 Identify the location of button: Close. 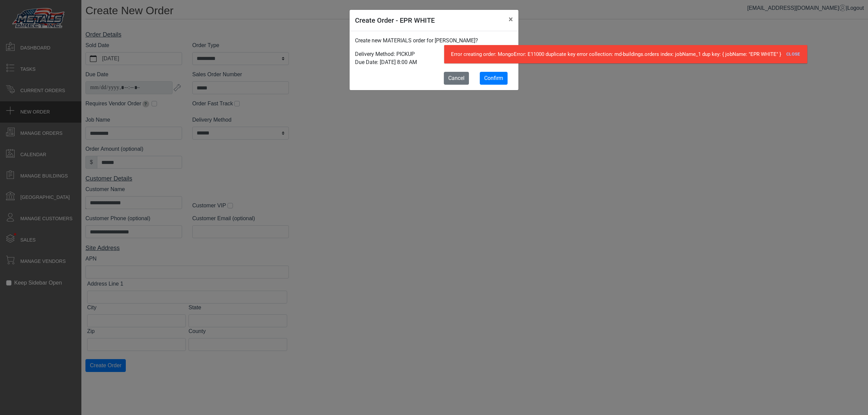
(511, 19).